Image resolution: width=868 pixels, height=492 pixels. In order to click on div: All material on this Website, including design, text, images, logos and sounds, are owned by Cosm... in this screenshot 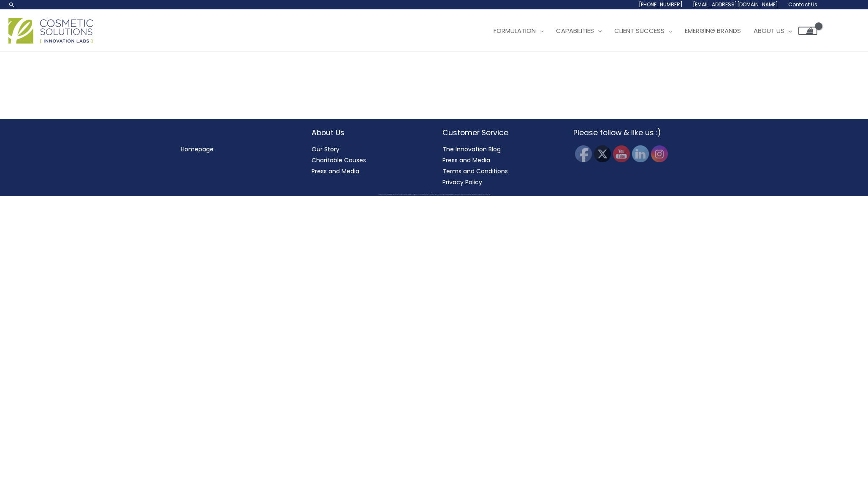, I will do `click(434, 195)`.